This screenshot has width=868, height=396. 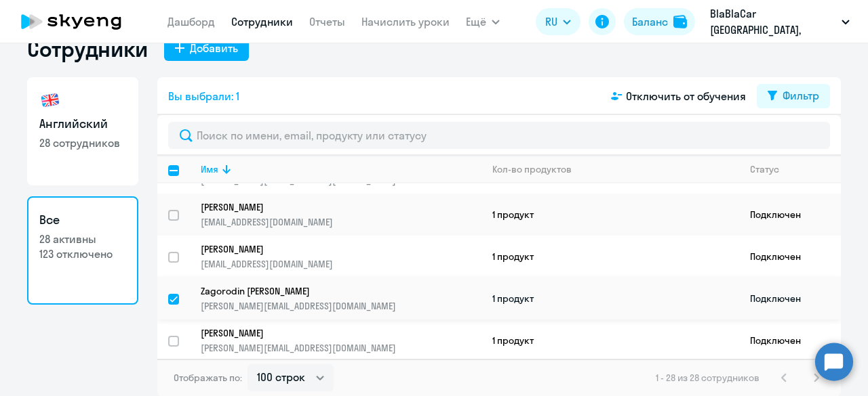 What do you see at coordinates (476, 22) in the screenshot?
I see `span: Ещё` at bounding box center [476, 22].